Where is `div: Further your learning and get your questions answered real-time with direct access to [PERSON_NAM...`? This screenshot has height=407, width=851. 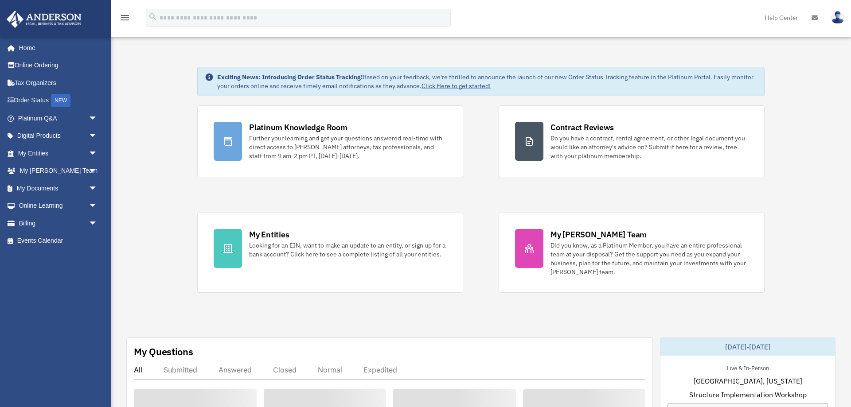
div: Further your learning and get your questions answered real-time with direct access to [PERSON_NAM... is located at coordinates (348, 147).